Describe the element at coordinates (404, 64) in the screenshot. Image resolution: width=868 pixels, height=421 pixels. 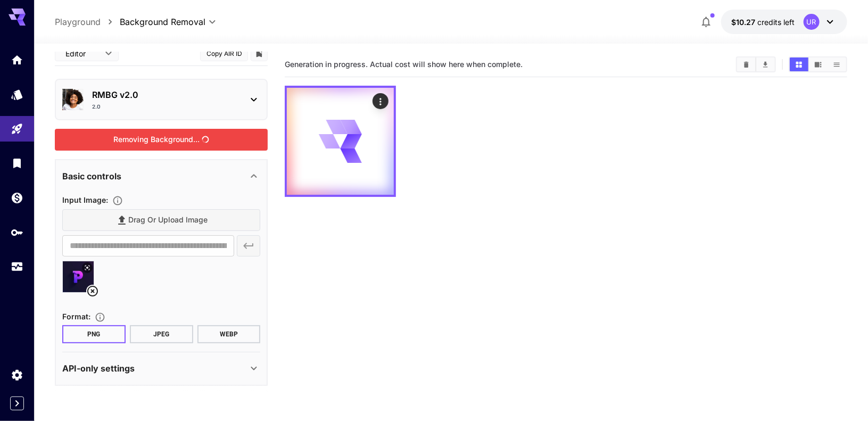
I see `span: Generation in progress. Actual cost will show here when complete.` at that location.